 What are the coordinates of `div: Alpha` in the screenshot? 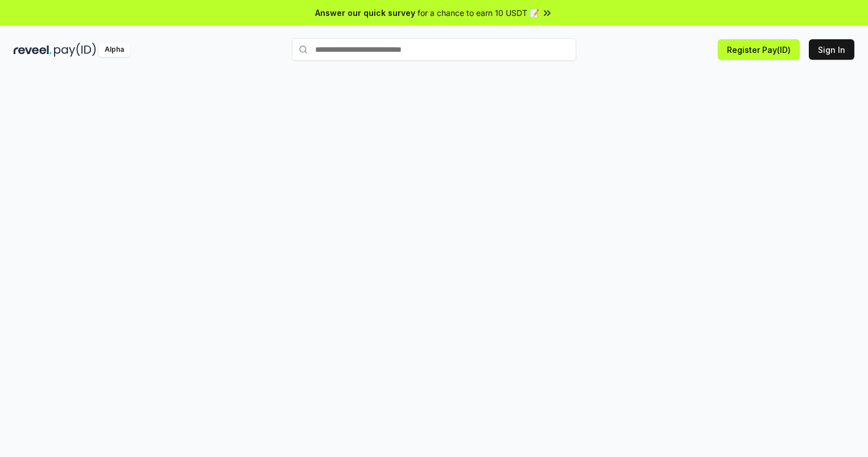 It's located at (114, 50).